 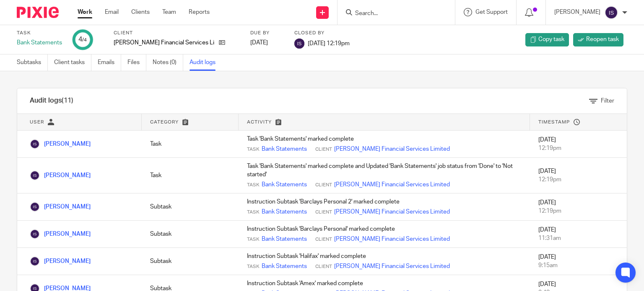 What do you see at coordinates (137, 62) in the screenshot?
I see `a: Files` at bounding box center [137, 62].